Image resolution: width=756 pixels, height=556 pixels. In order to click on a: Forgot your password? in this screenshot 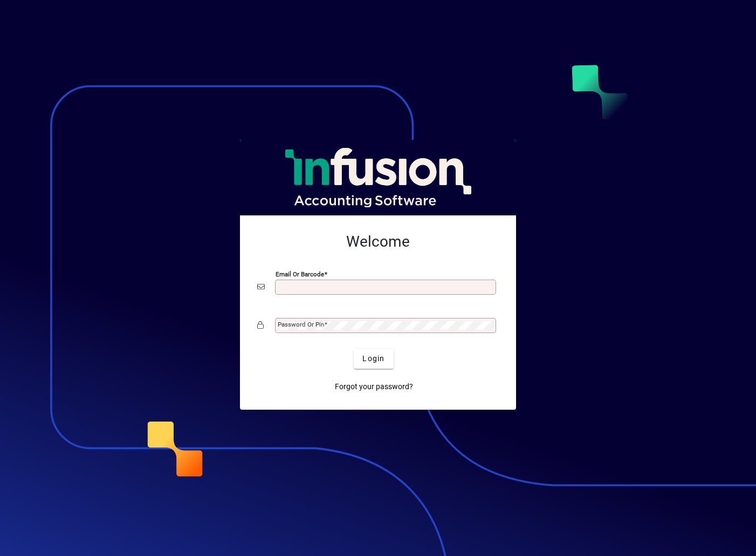, I will do `click(374, 387)`.